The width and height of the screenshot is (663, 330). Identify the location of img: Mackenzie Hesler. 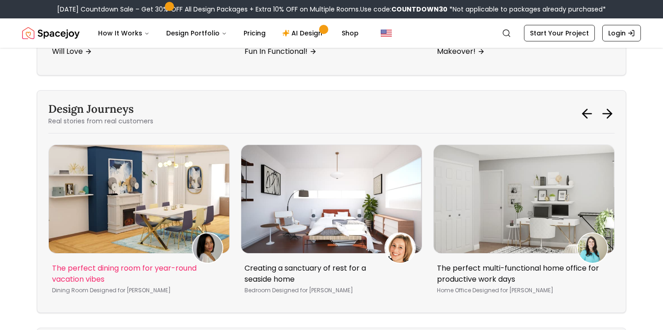
(592, 248).